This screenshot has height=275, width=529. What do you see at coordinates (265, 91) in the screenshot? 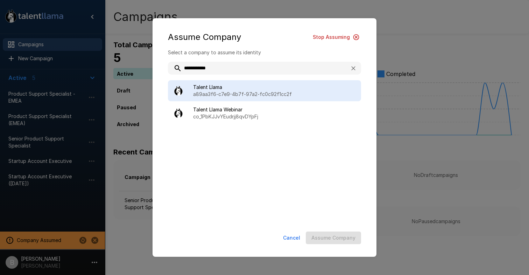
I see `div: Talent Llamaa89aa3f6-c7e9-4b7f-97a2-fc0c92f1cc2f` at bounding box center [265, 91].